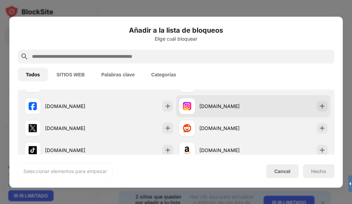 This screenshot has height=204, width=352. Describe the element at coordinates (319, 171) in the screenshot. I see `div: Hecho` at that location.